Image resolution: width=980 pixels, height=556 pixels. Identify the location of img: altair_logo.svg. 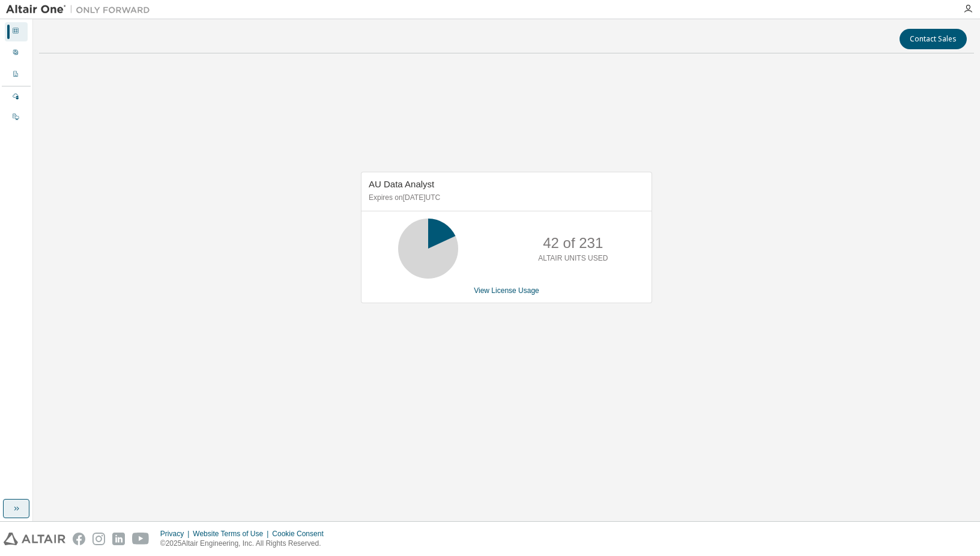
(34, 538).